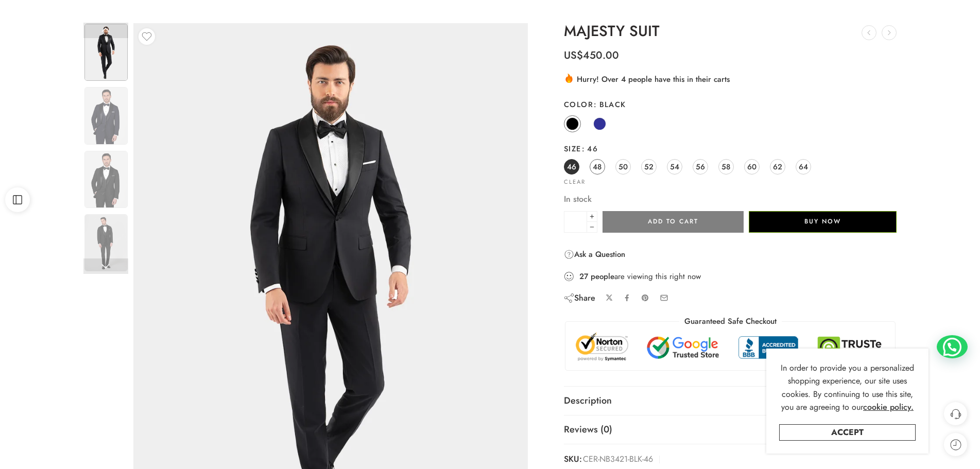 Image resolution: width=980 pixels, height=469 pixels. What do you see at coordinates (618, 460) in the screenshot?
I see `span: CER-NB3421-BLK-46` at bounding box center [618, 460].